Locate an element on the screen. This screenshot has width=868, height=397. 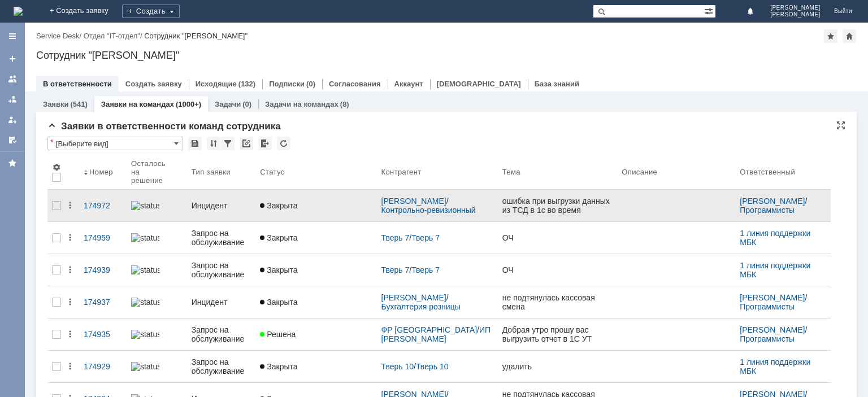
a: Задачи на командах is located at coordinates (302, 104).